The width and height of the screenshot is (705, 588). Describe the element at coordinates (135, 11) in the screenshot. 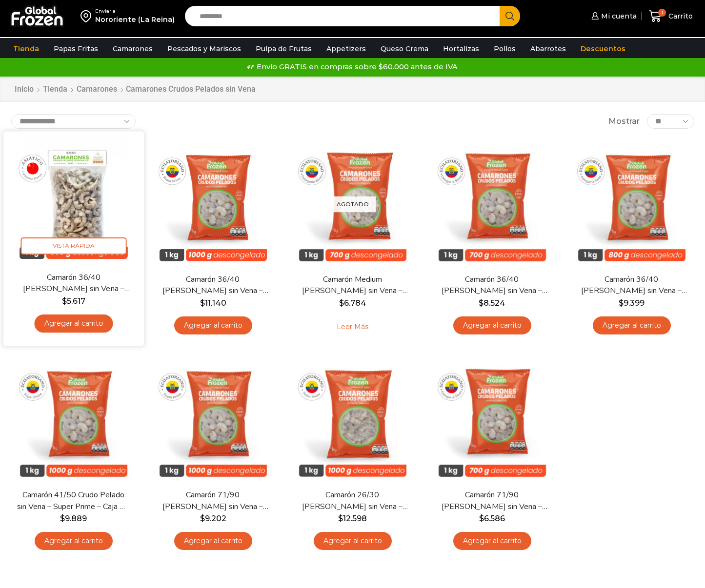

I see `div: Enviar a` at that location.